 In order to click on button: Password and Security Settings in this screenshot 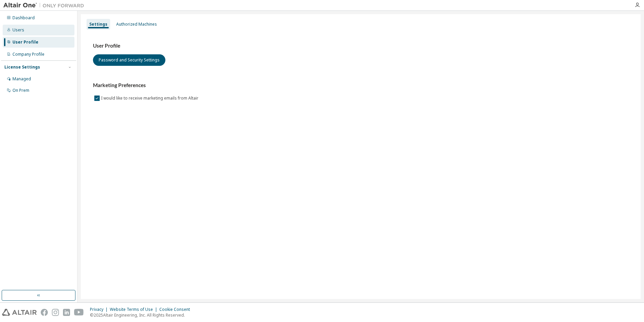, I will do `click(129, 60)`.